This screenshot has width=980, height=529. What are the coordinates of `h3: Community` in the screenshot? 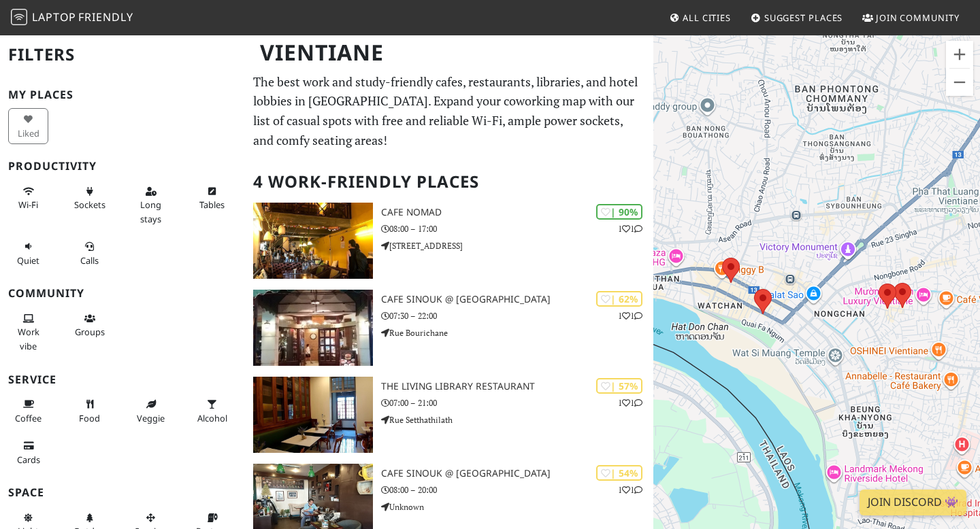 It's located at (123, 293).